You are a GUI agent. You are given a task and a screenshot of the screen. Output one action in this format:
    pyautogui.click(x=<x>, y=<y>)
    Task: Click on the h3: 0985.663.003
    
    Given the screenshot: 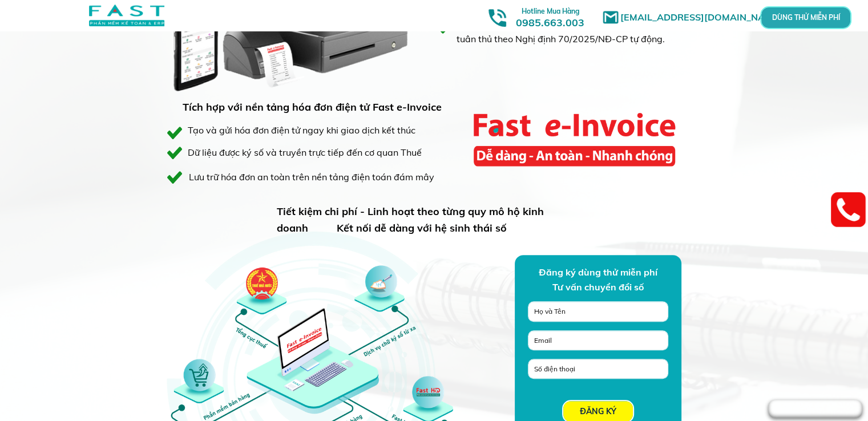 What is the action you would take?
    pyautogui.click(x=550, y=16)
    